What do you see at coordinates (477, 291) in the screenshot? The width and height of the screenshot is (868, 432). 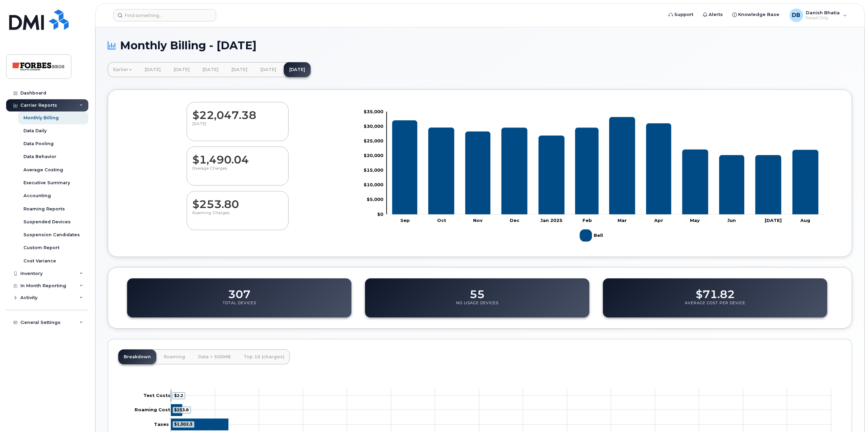 I see `dd: 55` at bounding box center [477, 291].